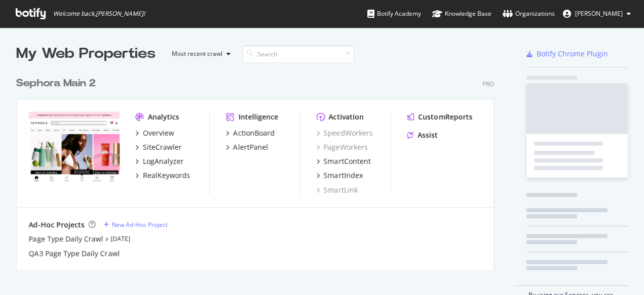 This screenshot has height=295, width=644. Describe the element at coordinates (74, 148) in the screenshot. I see `img: www.sephora.com` at that location.